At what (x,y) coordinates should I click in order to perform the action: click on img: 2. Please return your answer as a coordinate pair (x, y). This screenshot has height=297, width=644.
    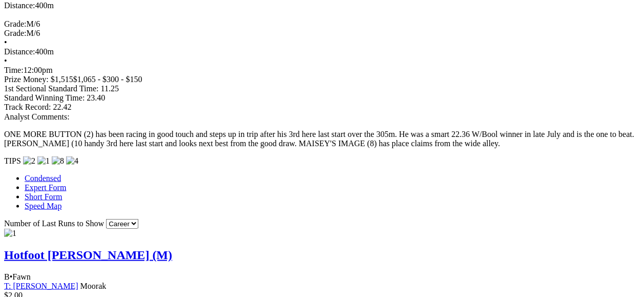
    Looking at the image, I should click on (29, 160).